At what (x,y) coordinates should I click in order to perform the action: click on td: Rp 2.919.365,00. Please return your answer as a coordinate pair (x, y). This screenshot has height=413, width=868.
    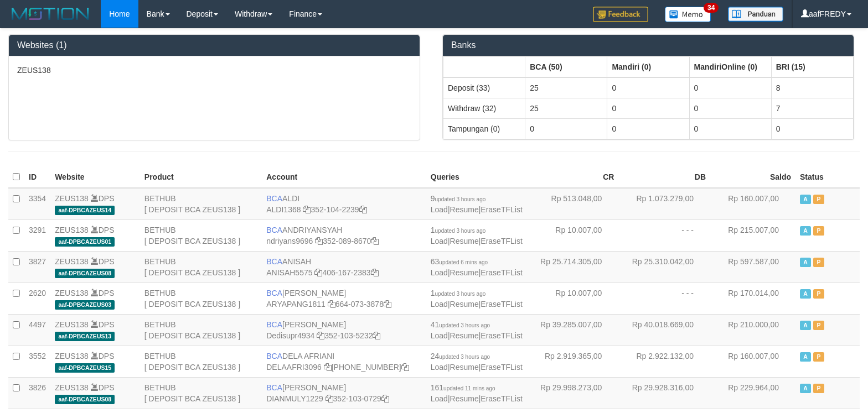
    Looking at the image, I should click on (573, 361).